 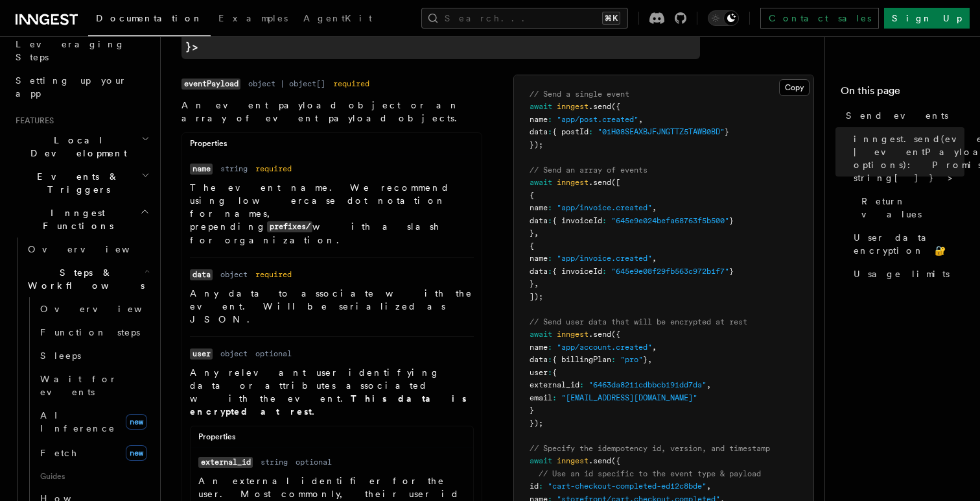 What do you see at coordinates (819, 18) in the screenshot?
I see `a: Contact sales` at bounding box center [819, 18].